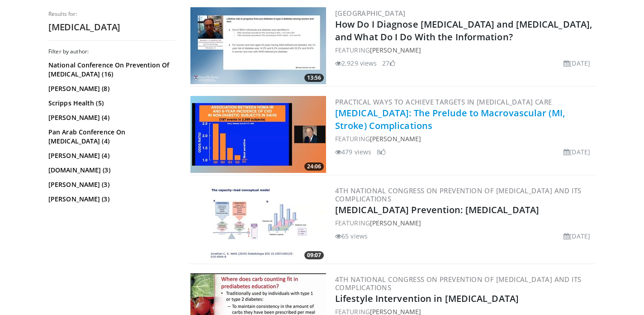 The image size is (644, 315). Describe the element at coordinates (112, 52) in the screenshot. I see `h3: Filter by author:` at that location.